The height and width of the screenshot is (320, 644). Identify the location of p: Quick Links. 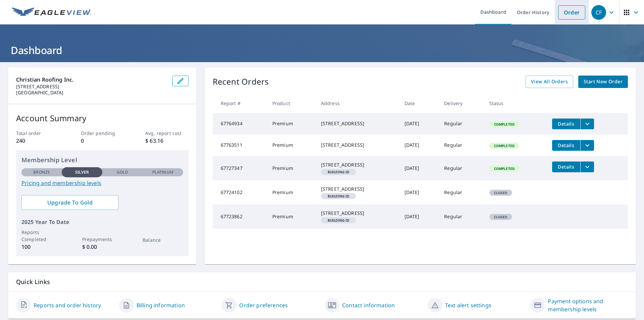
(322, 282).